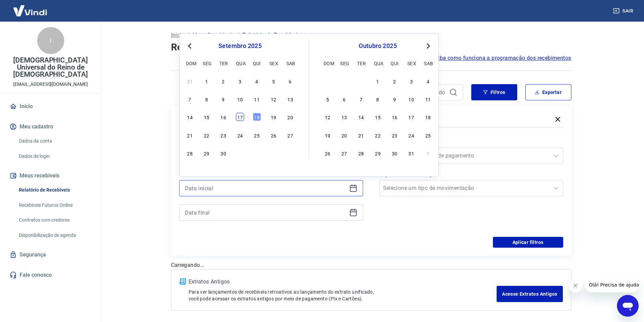 This screenshot has width=644, height=322. What do you see at coordinates (290, 99) in the screenshot?
I see `div: Choose sábado, 13 de setembro de 2025` at bounding box center [290, 99].